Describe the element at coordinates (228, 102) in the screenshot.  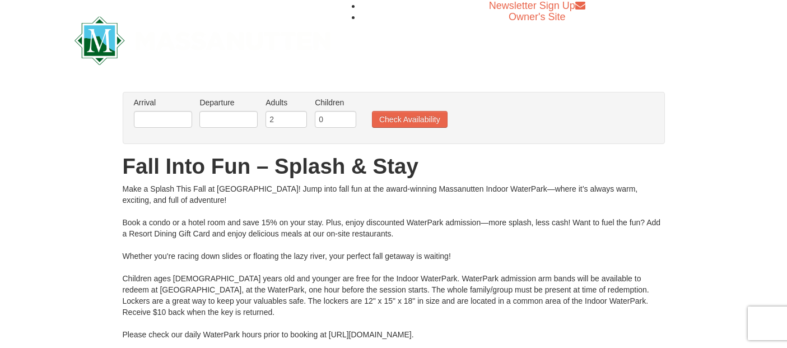
I see `label: Departure` at that location.